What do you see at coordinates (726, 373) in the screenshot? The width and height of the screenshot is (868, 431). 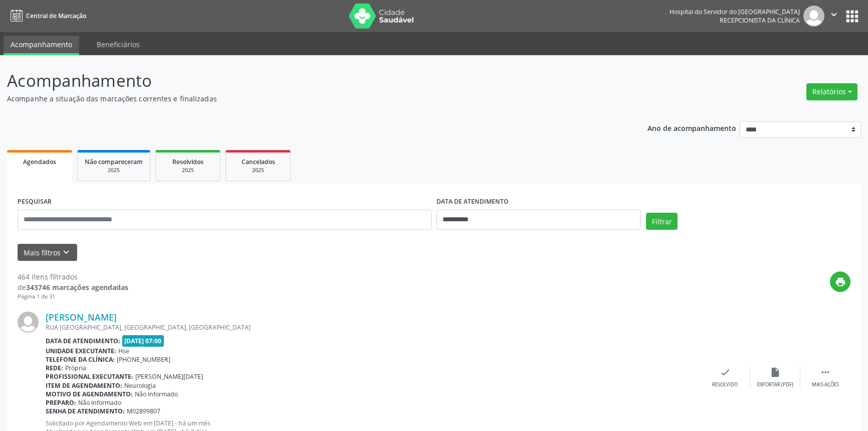 I see `i: check` at bounding box center [726, 373].